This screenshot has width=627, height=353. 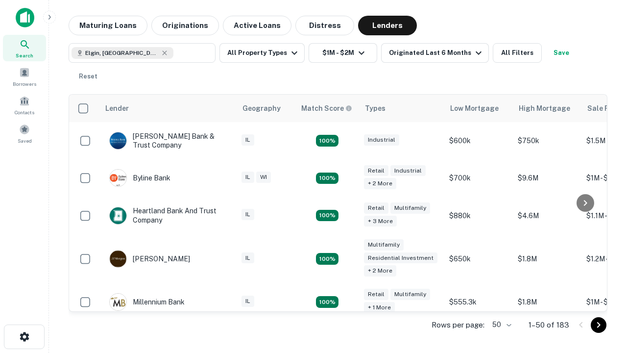 I want to click on button: Go to next page, so click(x=599, y=325).